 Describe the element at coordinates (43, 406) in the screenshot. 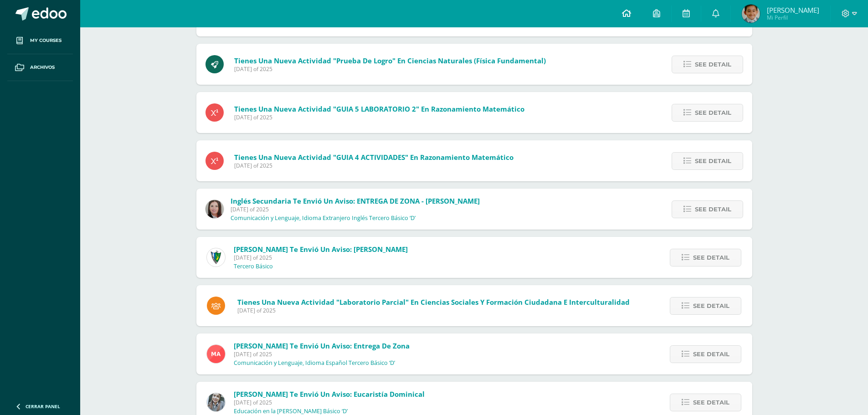

I see `span: Cerrar panel` at that location.